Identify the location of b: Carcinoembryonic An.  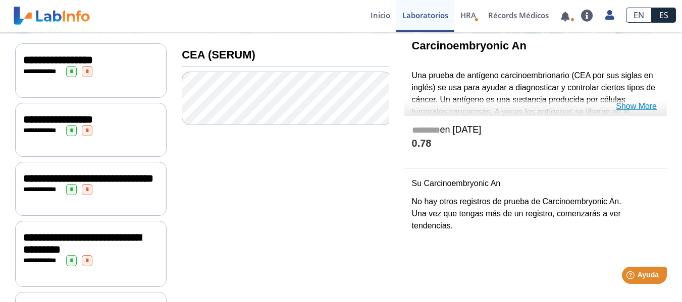
(469, 45).